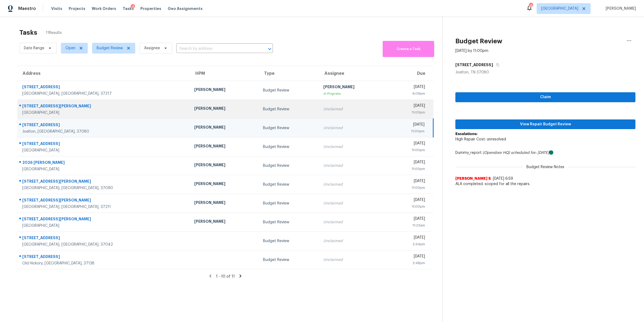  Describe the element at coordinates (408, 263) in the screenshot. I see `div: 2:48pm` at that location.